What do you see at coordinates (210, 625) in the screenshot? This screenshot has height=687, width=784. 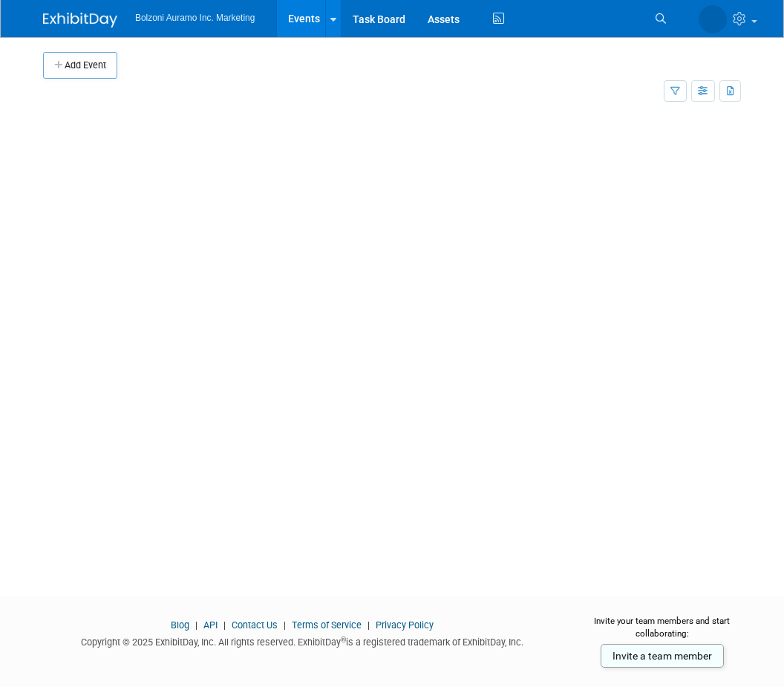 I see `a: API` at bounding box center [210, 625].